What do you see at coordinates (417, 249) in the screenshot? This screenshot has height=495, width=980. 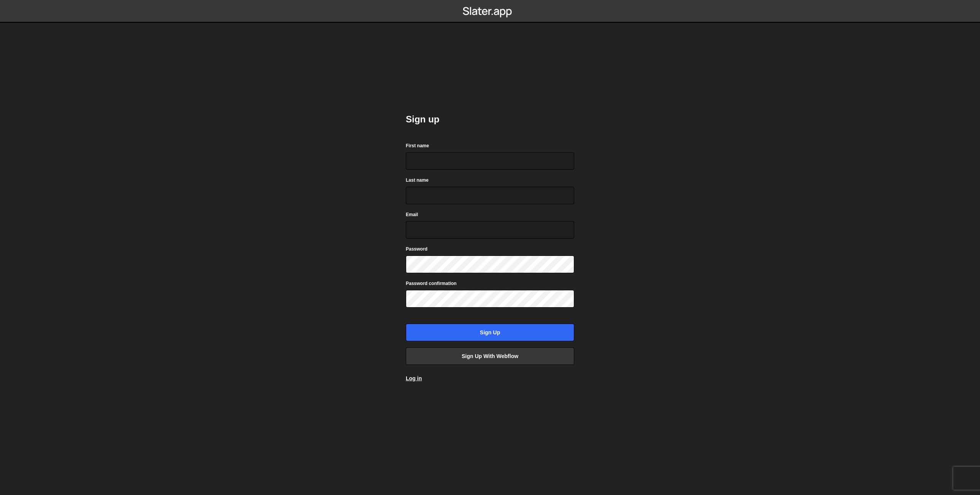 I see `label: Password` at bounding box center [417, 249].